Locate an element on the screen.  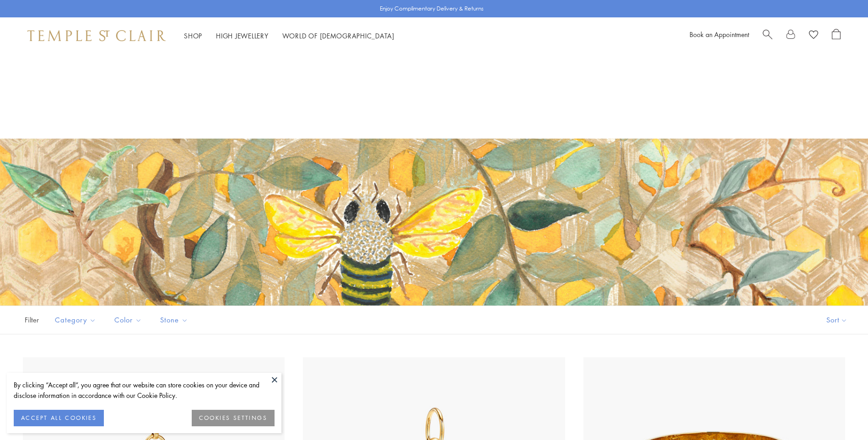
a: View Wishlist is located at coordinates (814, 36).